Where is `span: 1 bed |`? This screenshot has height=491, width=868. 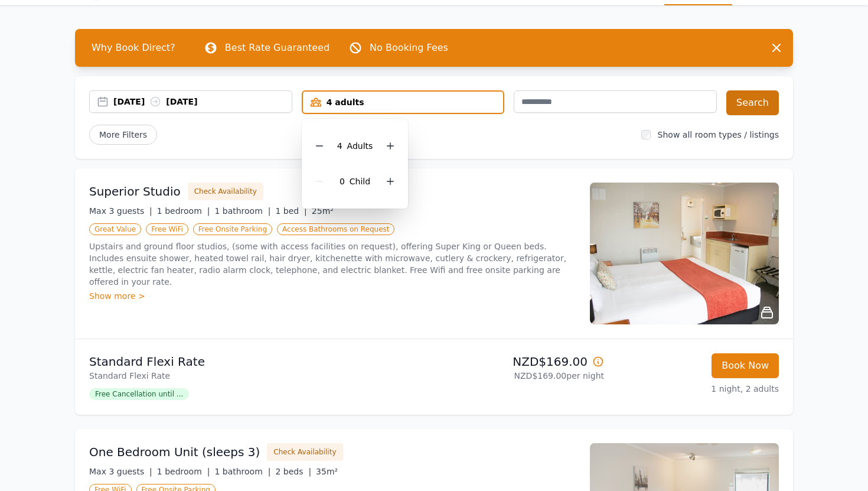
span: 1 bed | is located at coordinates (291, 211).